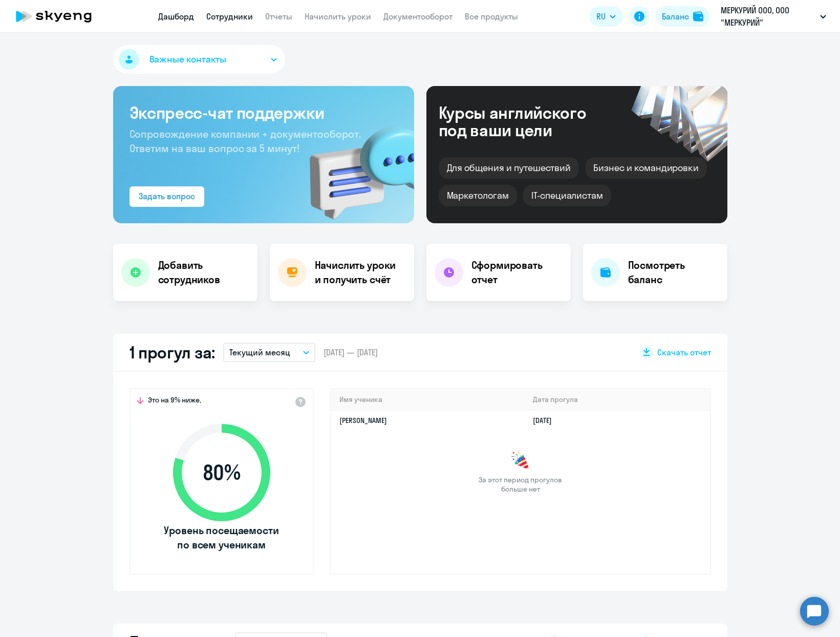 This screenshot has height=637, width=840. I want to click on div: Бизнес и командировки, so click(646, 168).